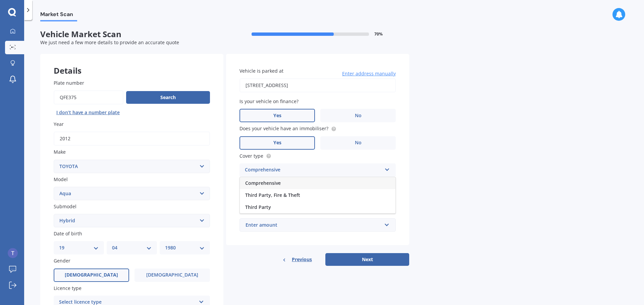 This screenshot has height=305, width=644. I want to click on span: Licence type, so click(67, 288).